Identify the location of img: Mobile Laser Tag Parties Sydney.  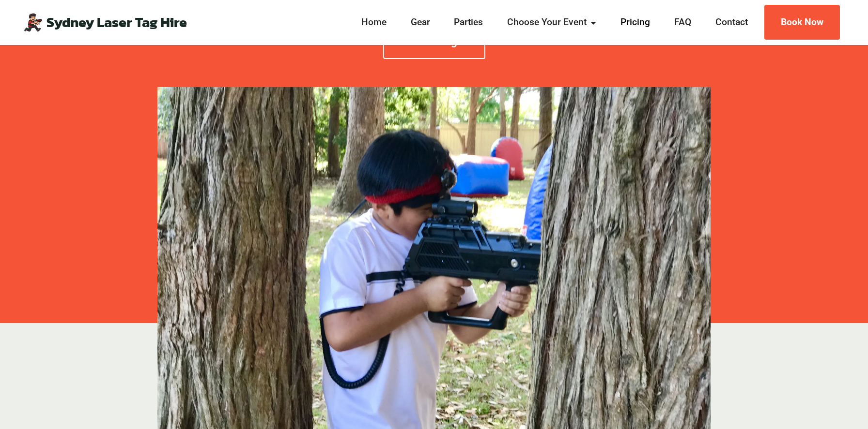
(33, 23).